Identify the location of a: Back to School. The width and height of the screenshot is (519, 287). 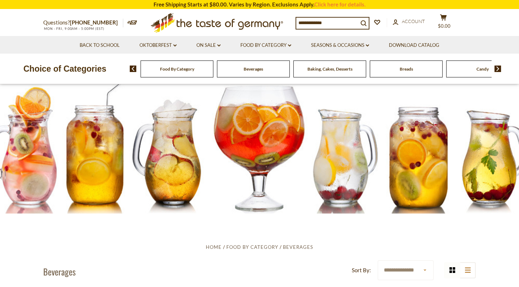
(99, 45).